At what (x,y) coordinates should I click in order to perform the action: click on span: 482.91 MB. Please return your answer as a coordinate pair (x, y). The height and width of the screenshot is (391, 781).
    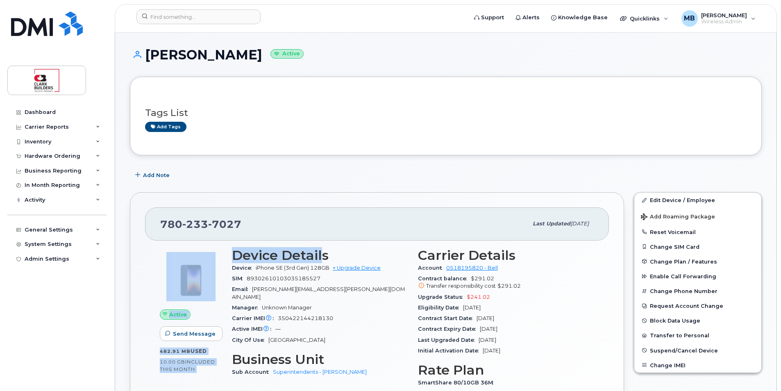
    Looking at the image, I should click on (175, 351).